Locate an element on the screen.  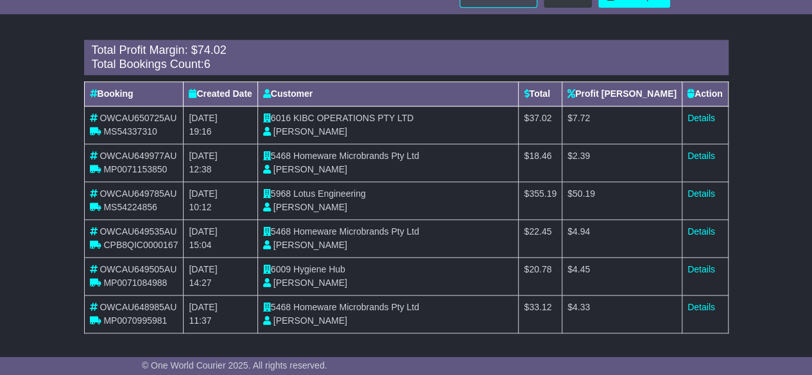
span: CPB8QIC0000167 is located at coordinates (140, 245).